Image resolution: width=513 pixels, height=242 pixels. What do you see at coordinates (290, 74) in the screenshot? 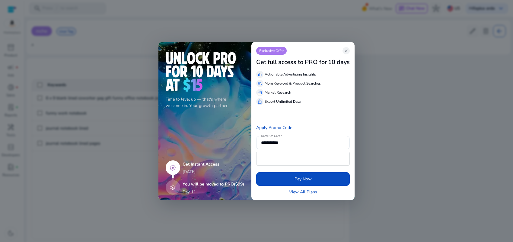
I see `p: Actionable Advertising Insights` at bounding box center [290, 74].